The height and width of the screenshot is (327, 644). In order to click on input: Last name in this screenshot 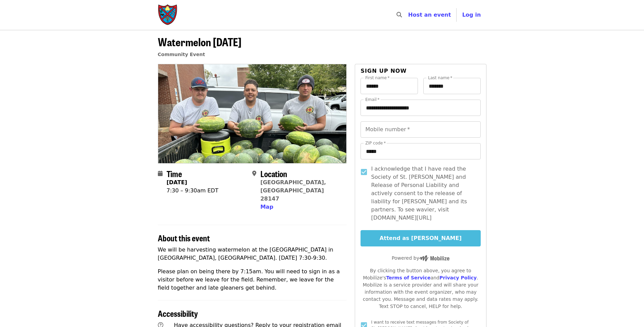, I will do `click(452, 86)`.